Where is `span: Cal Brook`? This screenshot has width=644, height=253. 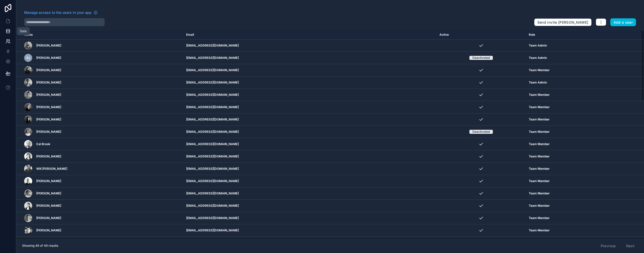 span: Cal Brook is located at coordinates (43, 144).